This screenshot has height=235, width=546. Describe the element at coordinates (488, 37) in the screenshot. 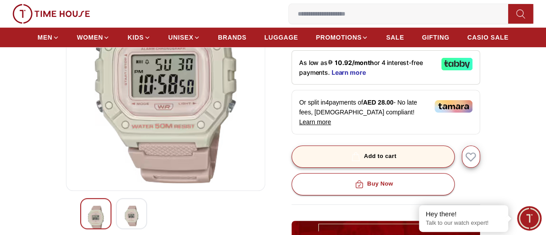

I see `span: CASIO SALE` at that location.